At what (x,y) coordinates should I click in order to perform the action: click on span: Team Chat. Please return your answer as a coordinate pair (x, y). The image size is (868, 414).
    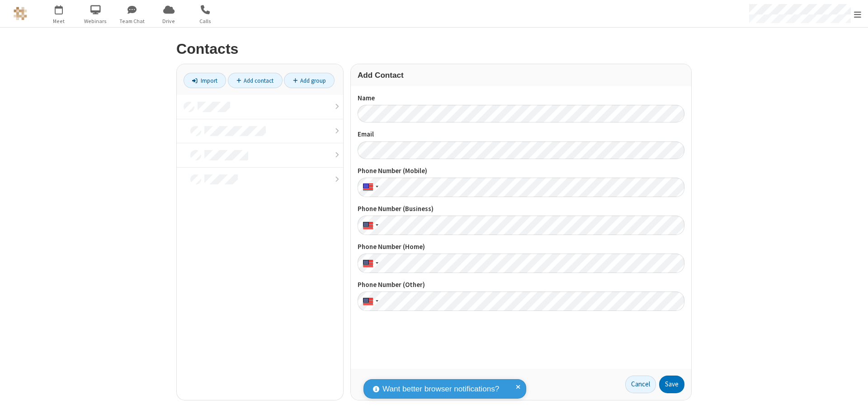
    Looking at the image, I should click on (132, 21).